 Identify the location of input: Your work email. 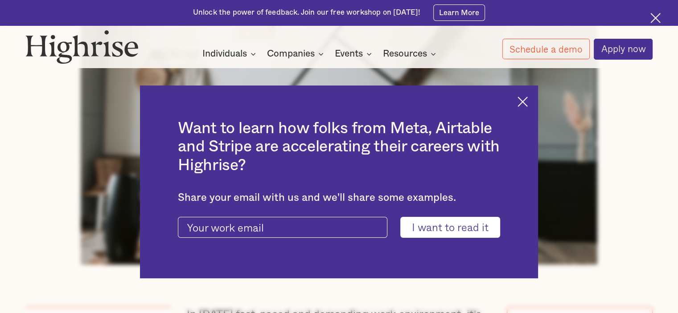
(282, 228).